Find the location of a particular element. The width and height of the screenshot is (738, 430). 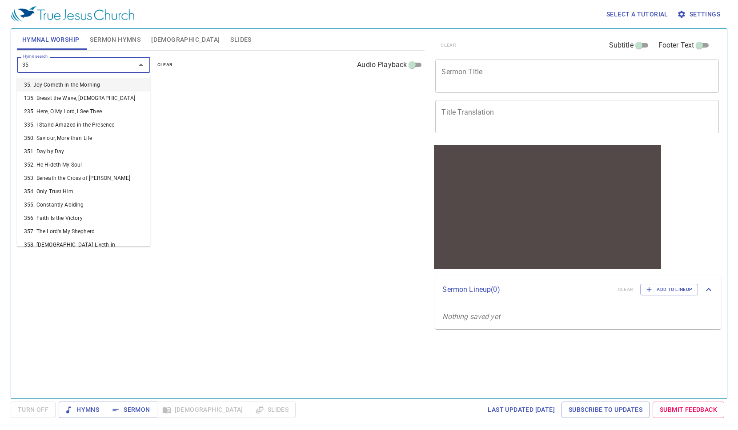

span: Sermon is located at coordinates (131, 410).